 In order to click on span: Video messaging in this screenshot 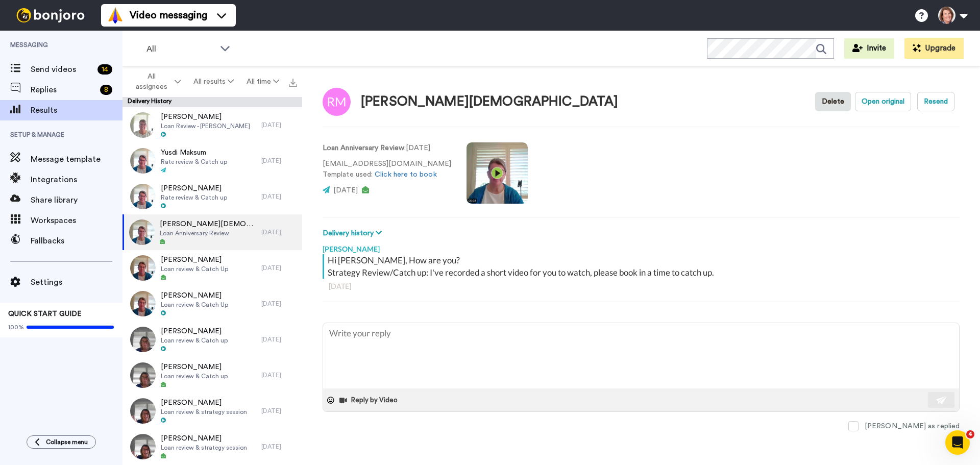, I will do `click(168, 15)`.